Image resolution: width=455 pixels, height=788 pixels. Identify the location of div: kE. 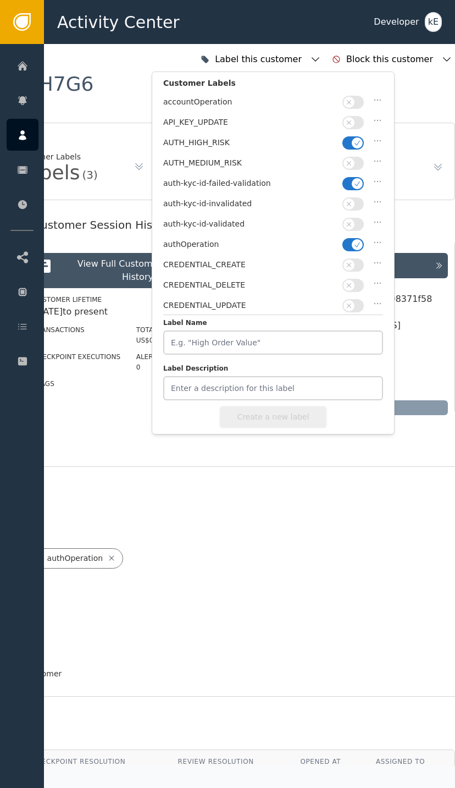
(433, 22).